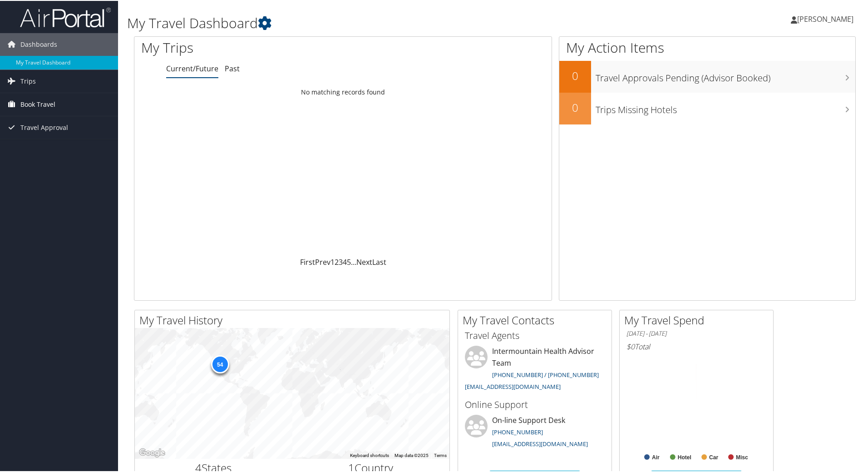 Image resolution: width=868 pixels, height=472 pixels. What do you see at coordinates (714, 457) in the screenshot?
I see `text: Car` at bounding box center [714, 457].